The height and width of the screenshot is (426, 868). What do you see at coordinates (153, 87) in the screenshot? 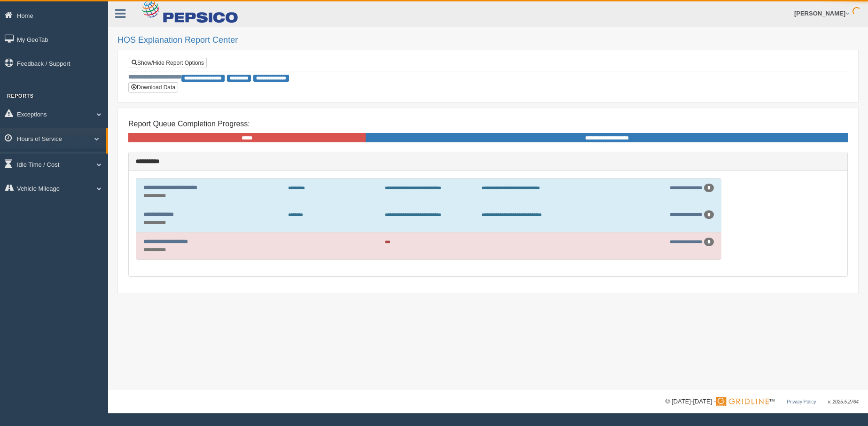
I see `button: Download Data` at bounding box center [153, 87].